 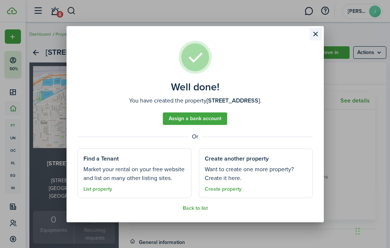 I want to click on well-done-title: Well done!, so click(x=195, y=87).